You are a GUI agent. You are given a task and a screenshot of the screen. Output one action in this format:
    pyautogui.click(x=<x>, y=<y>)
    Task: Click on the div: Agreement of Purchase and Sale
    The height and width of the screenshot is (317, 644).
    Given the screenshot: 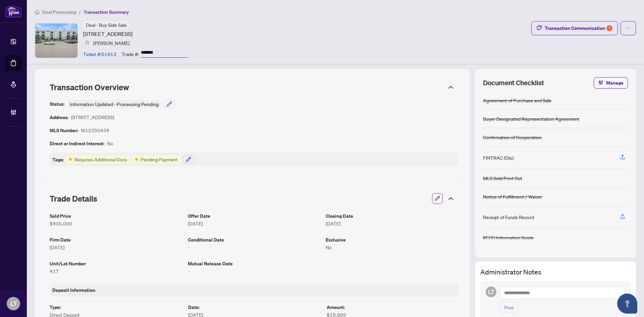 What is the action you would take?
    pyautogui.click(x=517, y=100)
    